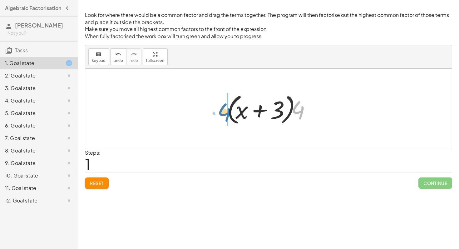 The height and width of the screenshot is (249, 459). Describe the element at coordinates (30, 88) in the screenshot. I see `div: 3. Goal state` at that location.